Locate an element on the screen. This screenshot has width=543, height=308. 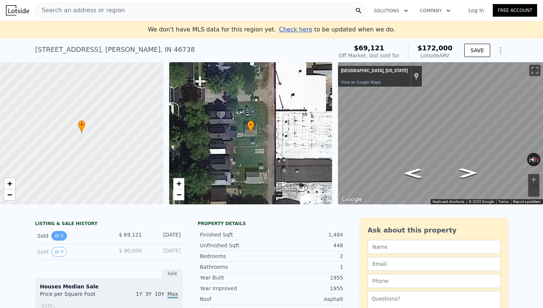
span: © 2025 Google is located at coordinates (482, 201).